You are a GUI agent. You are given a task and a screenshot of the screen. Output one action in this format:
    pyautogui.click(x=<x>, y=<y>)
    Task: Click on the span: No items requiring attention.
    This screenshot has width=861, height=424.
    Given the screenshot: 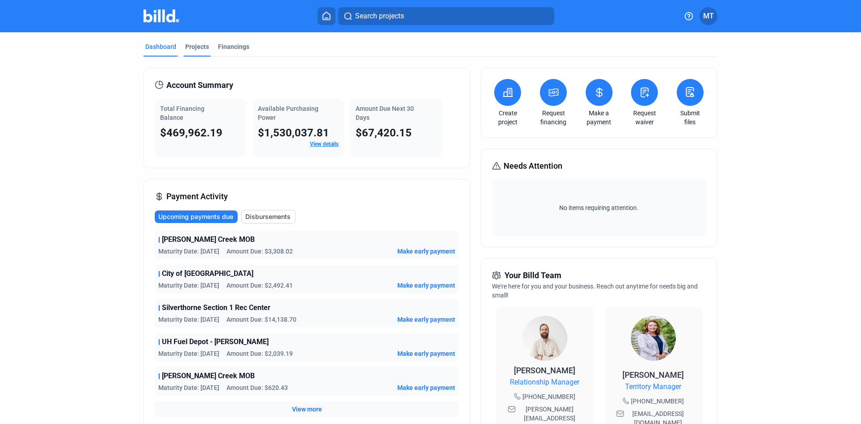 What is the action you would take?
    pyautogui.click(x=599, y=208)
    